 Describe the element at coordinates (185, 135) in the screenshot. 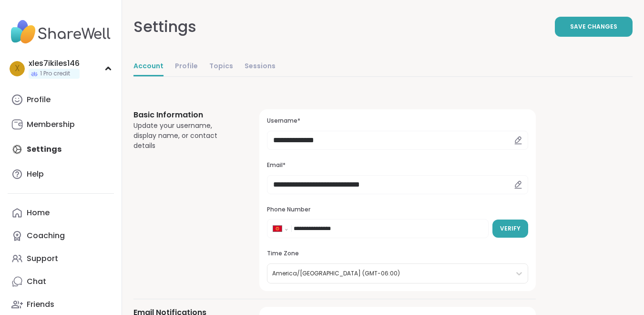

I see `div: Update your username, display name, or contact details` at that location.